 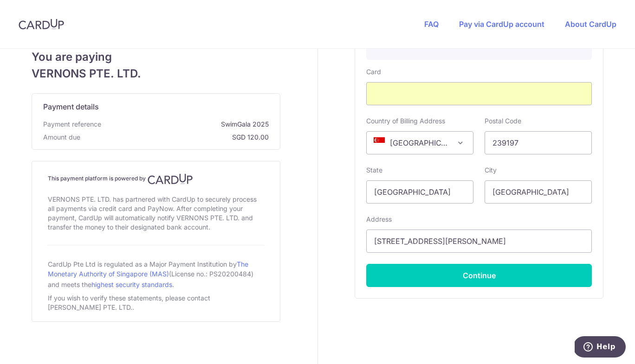 What do you see at coordinates (71, 107) in the screenshot?
I see `span: Payment details` at bounding box center [71, 107].